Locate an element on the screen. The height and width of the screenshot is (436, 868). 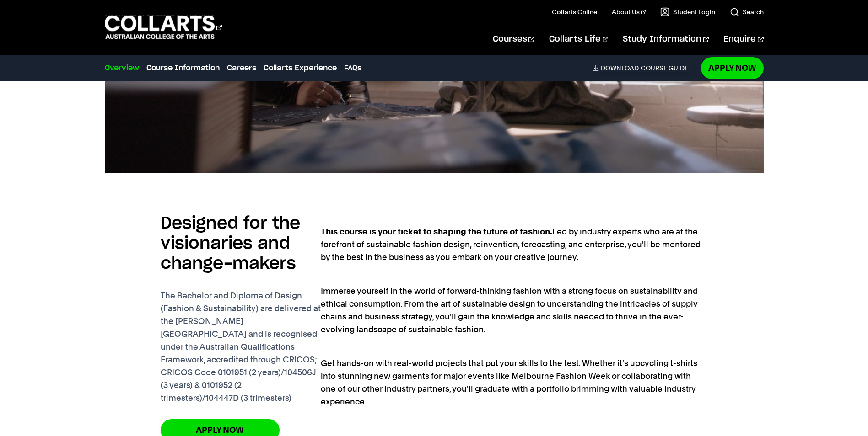
a: Study Information is located at coordinates (666, 39).